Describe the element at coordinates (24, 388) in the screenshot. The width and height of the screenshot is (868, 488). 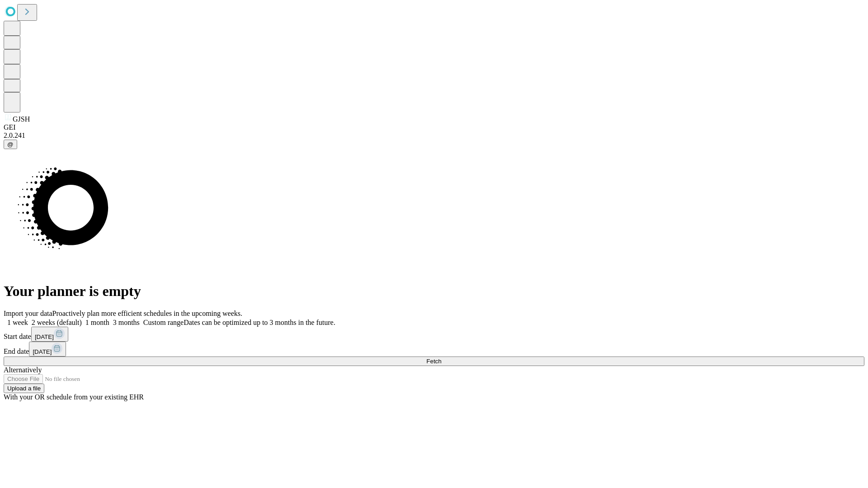
I see `button: Upload a file` at that location.